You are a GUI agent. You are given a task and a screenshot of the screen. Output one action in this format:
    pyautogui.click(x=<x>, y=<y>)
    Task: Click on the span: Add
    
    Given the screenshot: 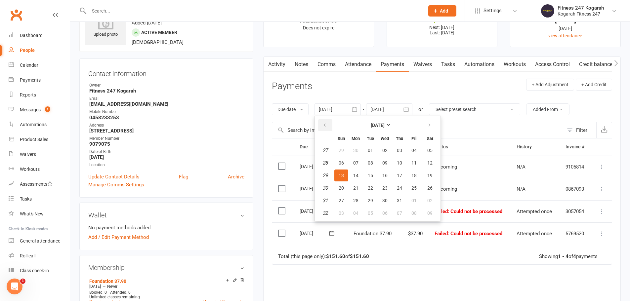 What is the action you would take?
    pyautogui.click(x=444, y=11)
    